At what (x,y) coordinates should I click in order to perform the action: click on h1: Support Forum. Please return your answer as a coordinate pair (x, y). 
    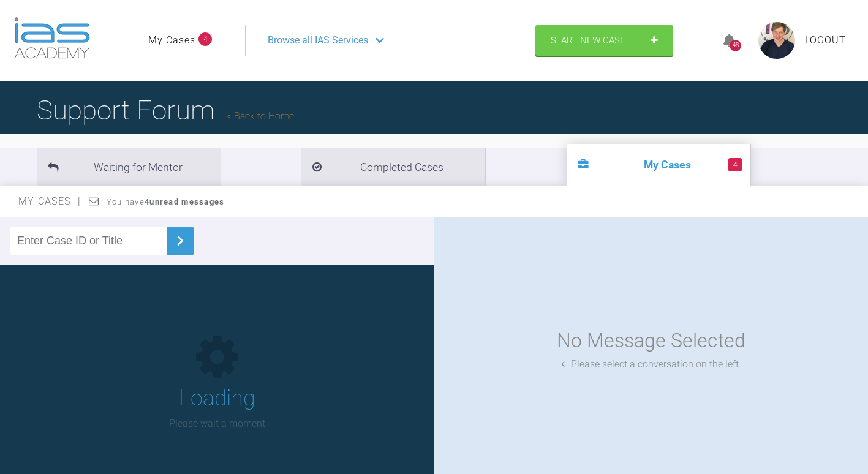
    Looking at the image, I should click on (165, 111).